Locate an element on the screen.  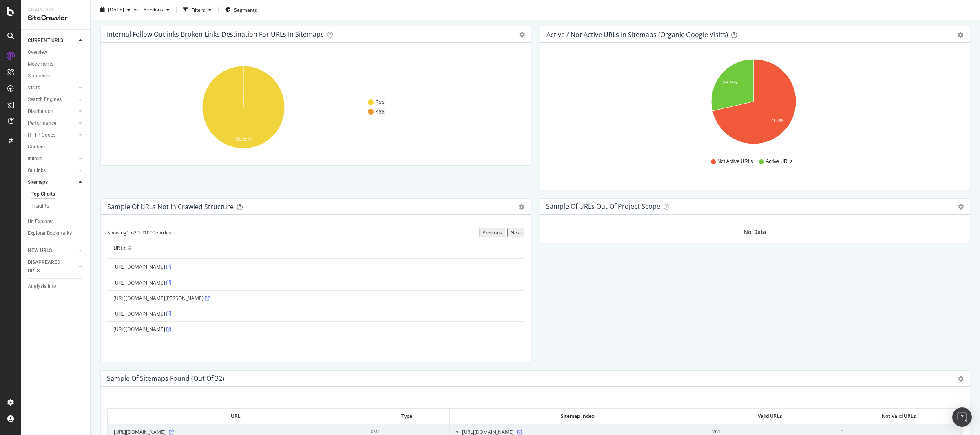
h4: Sample of Sitemaps Found (out of 32) is located at coordinates (166, 378).